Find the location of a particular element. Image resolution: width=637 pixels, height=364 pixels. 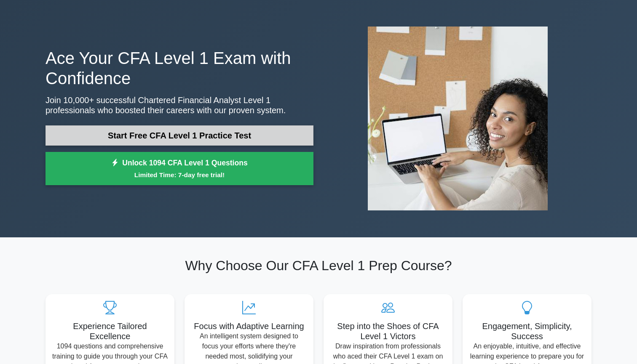

h5: Experience Tailored Excellence is located at coordinates (110, 332).